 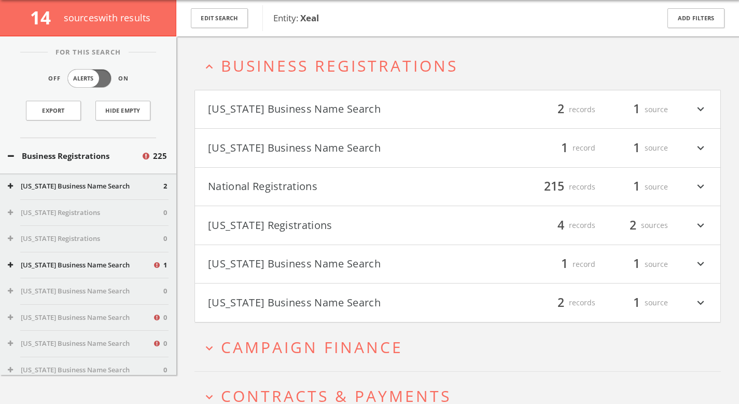 What do you see at coordinates (296, 18) in the screenshot?
I see `span: Entity:` at bounding box center [296, 18].